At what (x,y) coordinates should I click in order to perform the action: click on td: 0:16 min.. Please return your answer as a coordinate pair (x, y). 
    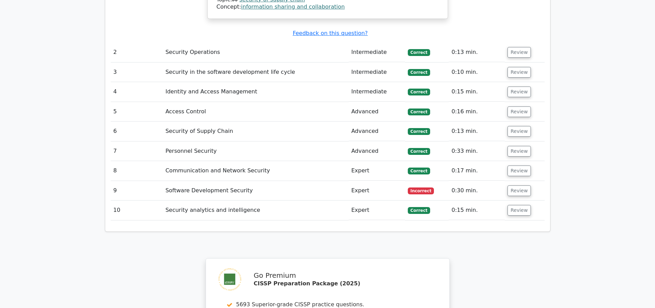
    Looking at the image, I should click on (477, 112).